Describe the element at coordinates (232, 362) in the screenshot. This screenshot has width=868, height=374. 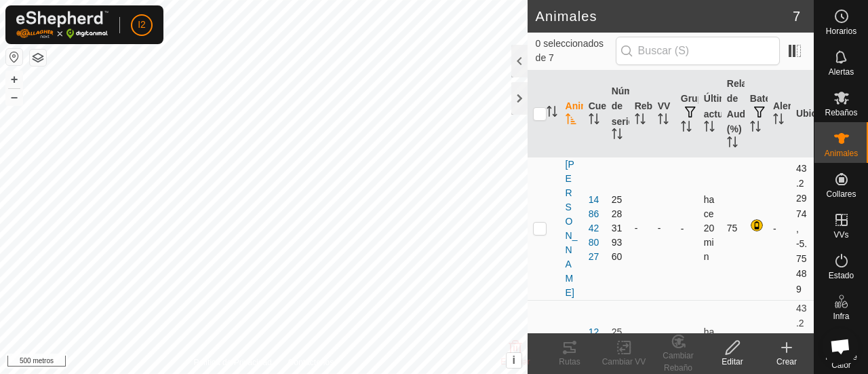
I see `a: Política de Privacidad` at that location.